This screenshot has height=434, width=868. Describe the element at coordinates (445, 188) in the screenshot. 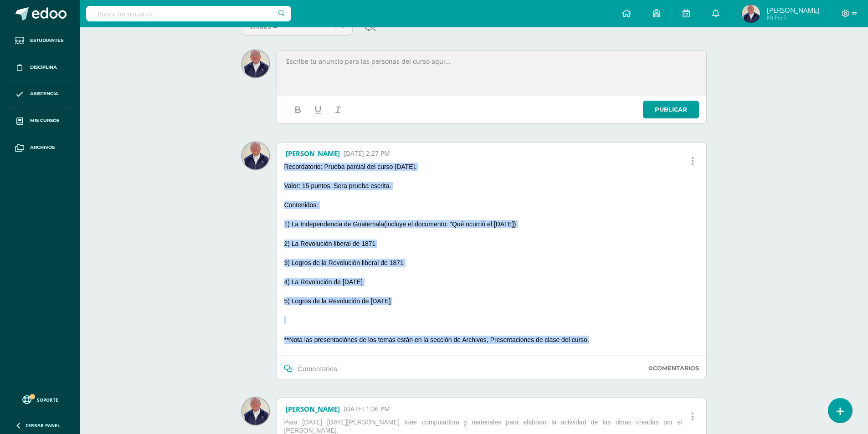

I see `p: Valor: 15 puntos. Sera prueba escrita.` at that location.